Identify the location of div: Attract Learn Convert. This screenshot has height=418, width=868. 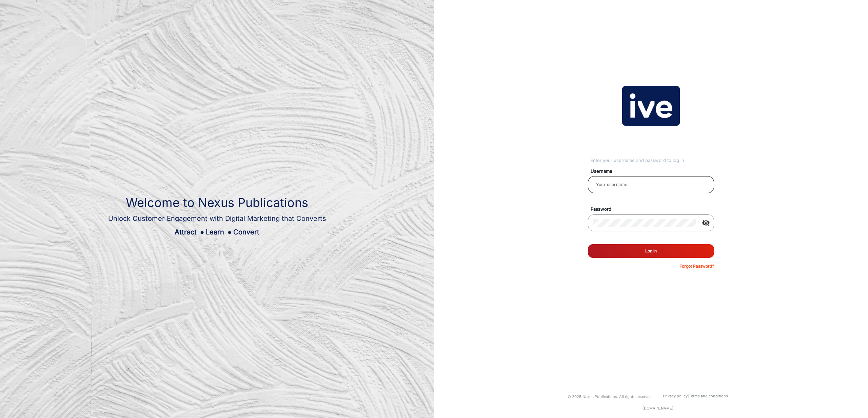
(217, 232).